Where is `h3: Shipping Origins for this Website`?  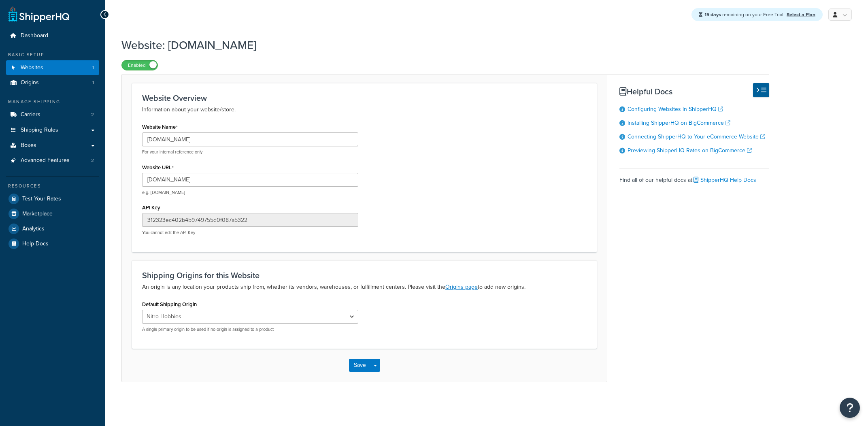 h3: Shipping Origins for this Website is located at coordinates (364, 275).